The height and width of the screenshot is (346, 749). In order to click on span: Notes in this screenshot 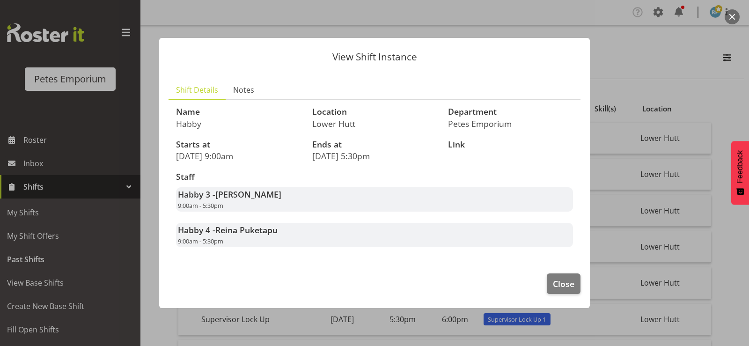, I will do `click(243, 90)`.